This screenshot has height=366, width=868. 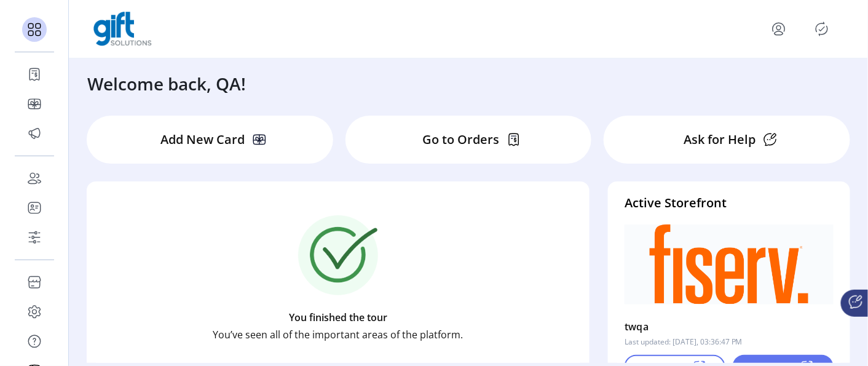 I want to click on p: Add New Card, so click(x=203, y=140).